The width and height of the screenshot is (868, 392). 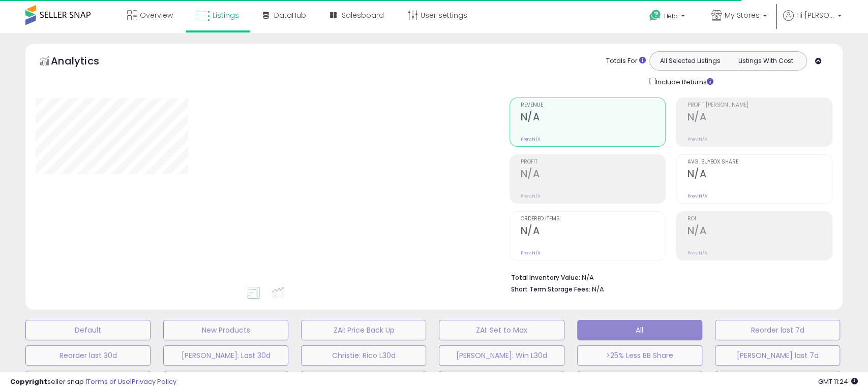 I want to click on span: Avg. Buybox Share, so click(x=759, y=162).